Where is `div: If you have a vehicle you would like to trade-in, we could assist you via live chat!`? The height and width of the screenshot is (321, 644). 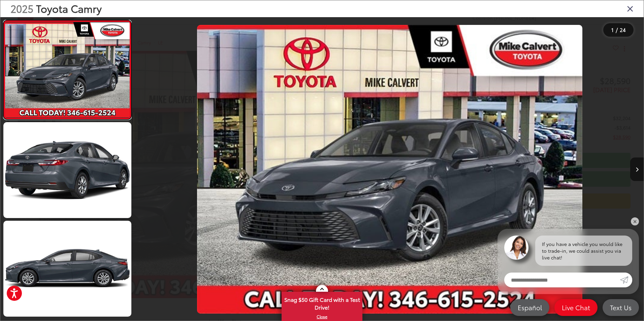 div: If you have a vehicle you would like to trade-in, we could assist you via live chat! is located at coordinates (584, 251).